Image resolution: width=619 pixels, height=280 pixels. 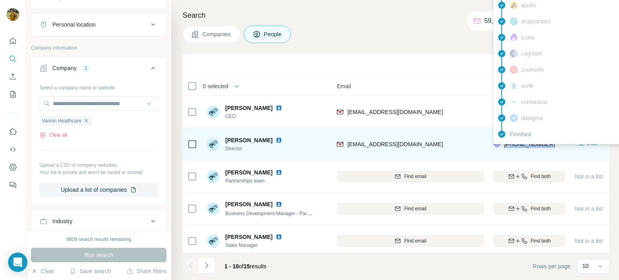 What do you see at coordinates (18, 262) in the screenshot?
I see `div: Open Intercom Messenger` at bounding box center [18, 262].